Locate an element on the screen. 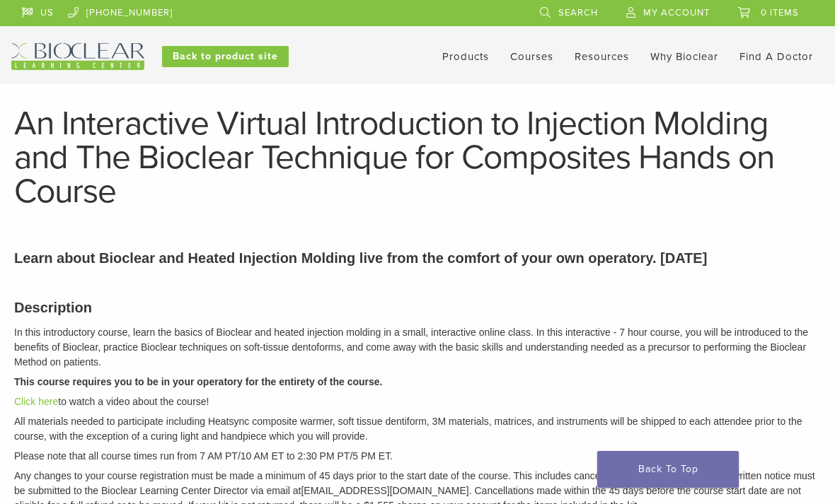  span: Any changes to your course registration must be made a minimum of 45 days prior to the start date... is located at coordinates (373, 476).